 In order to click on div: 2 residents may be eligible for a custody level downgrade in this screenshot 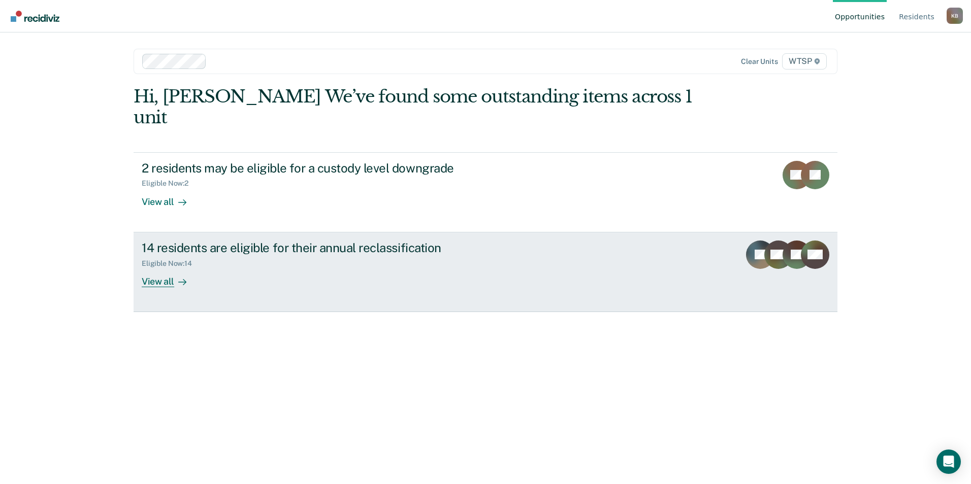, I will do `click(320, 168)`.